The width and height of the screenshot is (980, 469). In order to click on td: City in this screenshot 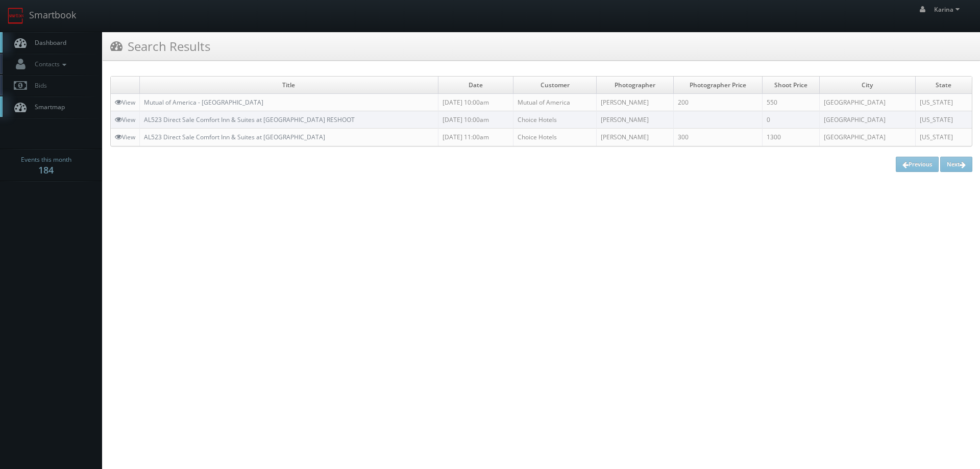, I will do `click(868, 85)`.